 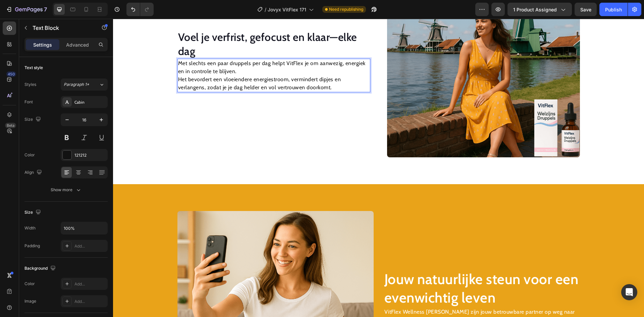 What do you see at coordinates (45, 9) in the screenshot?
I see `p: 7` at bounding box center [45, 9].